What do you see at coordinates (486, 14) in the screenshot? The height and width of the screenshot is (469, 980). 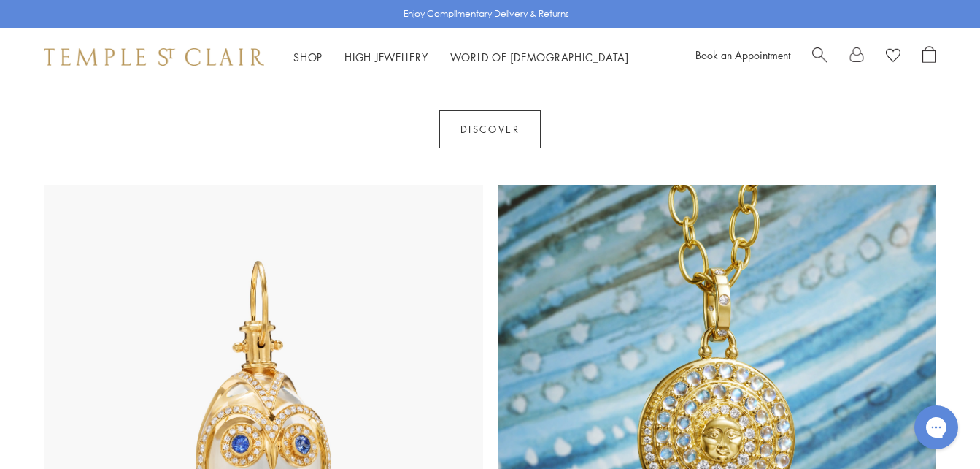 I see `p: Enjoy Complimentary Delivery & Returns` at bounding box center [486, 14].